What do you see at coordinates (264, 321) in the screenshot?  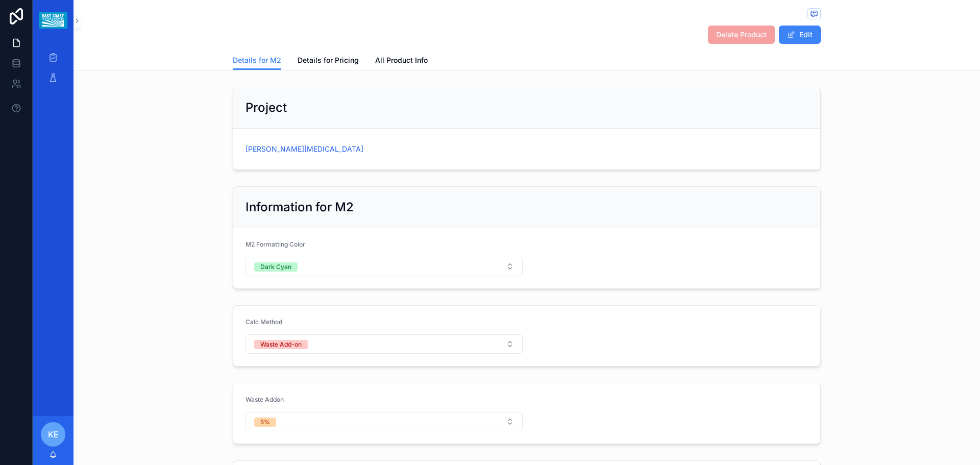 I see `span: Calc Method` at bounding box center [264, 321].